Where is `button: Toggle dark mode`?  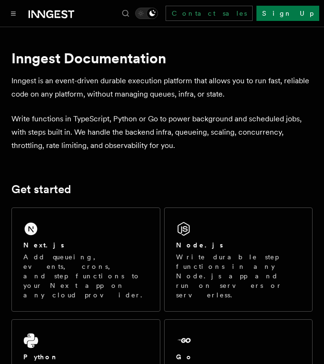 button: Toggle dark mode is located at coordinates (147, 13).